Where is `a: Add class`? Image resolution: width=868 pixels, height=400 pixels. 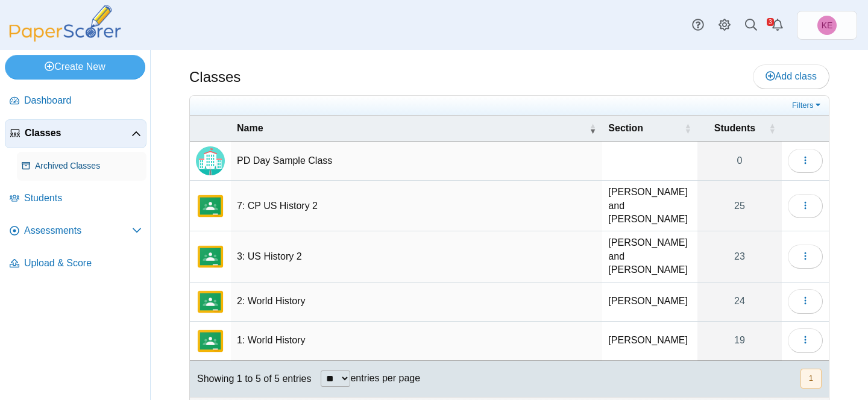 a: Add class is located at coordinates (791, 77).